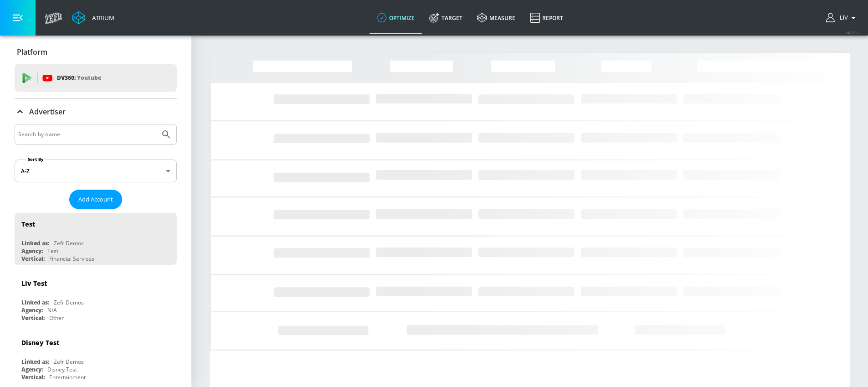  I want to click on div: Platform, so click(96, 52).